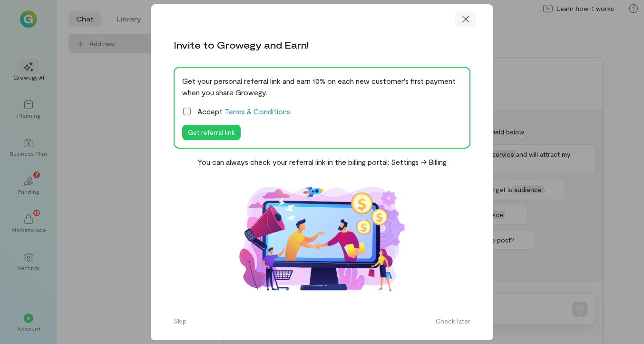  What do you see at coordinates (258, 111) in the screenshot?
I see `a: Terms & Conditions` at bounding box center [258, 111].